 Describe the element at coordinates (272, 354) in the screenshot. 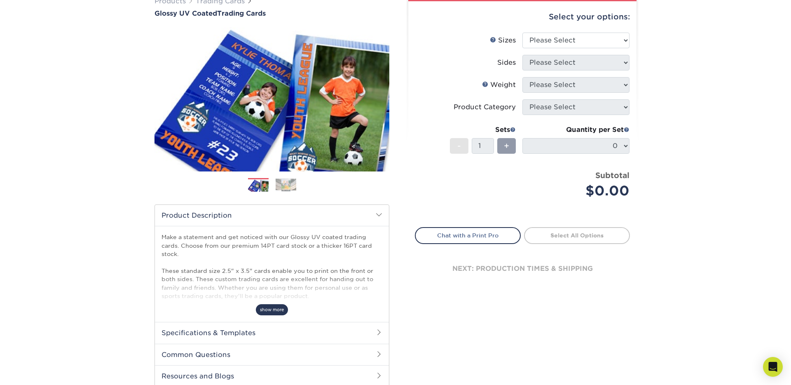

I see `h2: Common Questions` at that location.